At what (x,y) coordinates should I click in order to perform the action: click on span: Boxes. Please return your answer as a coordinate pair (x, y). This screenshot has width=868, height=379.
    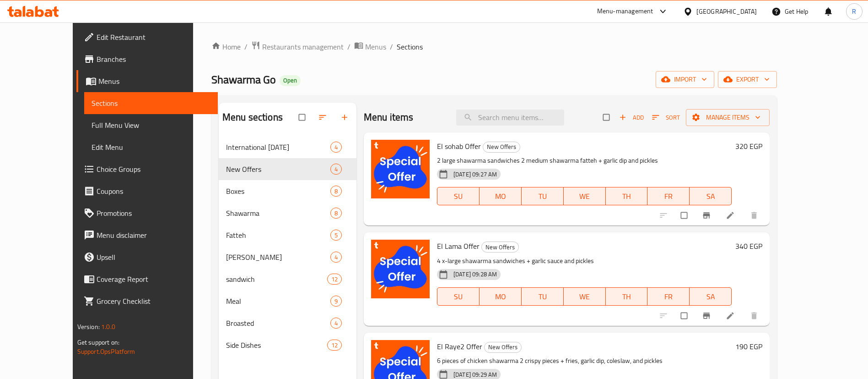
    Looking at the image, I should click on (278, 191).